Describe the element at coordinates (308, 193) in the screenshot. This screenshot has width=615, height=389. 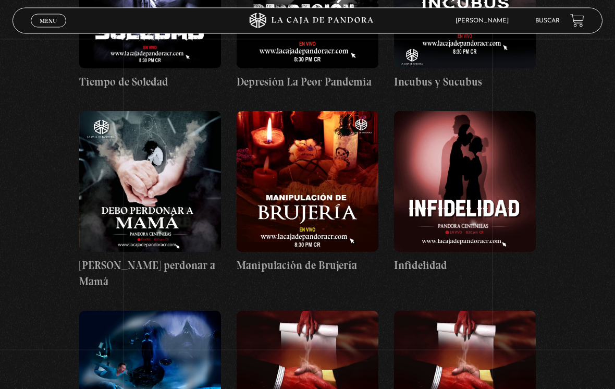
I see `a: Manipulación de Brujería` at that location.